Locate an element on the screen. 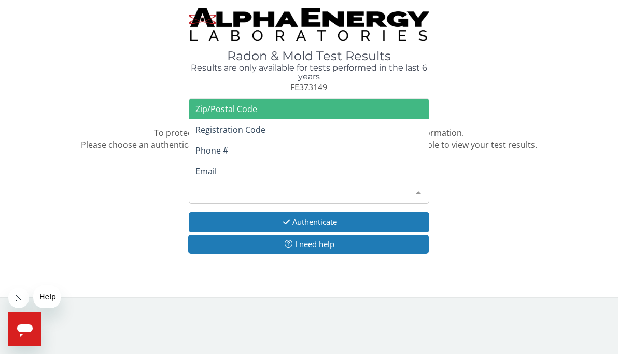 This screenshot has height=354, width=618. span: To protect your confidential test results, we need to confirm some information. Please choose an ... is located at coordinates (309, 138).